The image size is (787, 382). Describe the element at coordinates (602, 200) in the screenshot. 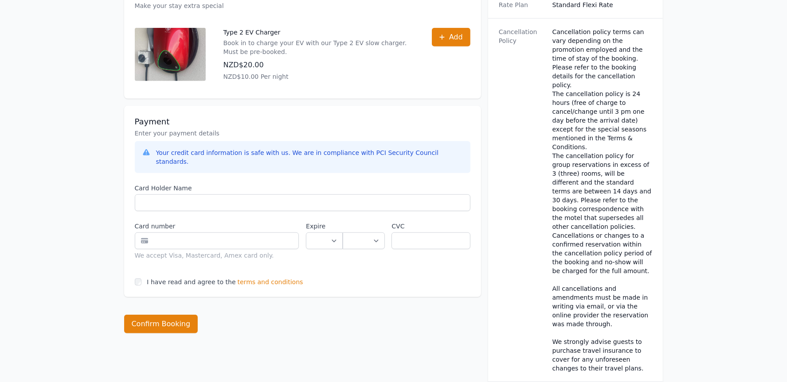

I see `div: Cancellation policy terms can vary depending on the promotion employed and the time of stay of th...` at that location.